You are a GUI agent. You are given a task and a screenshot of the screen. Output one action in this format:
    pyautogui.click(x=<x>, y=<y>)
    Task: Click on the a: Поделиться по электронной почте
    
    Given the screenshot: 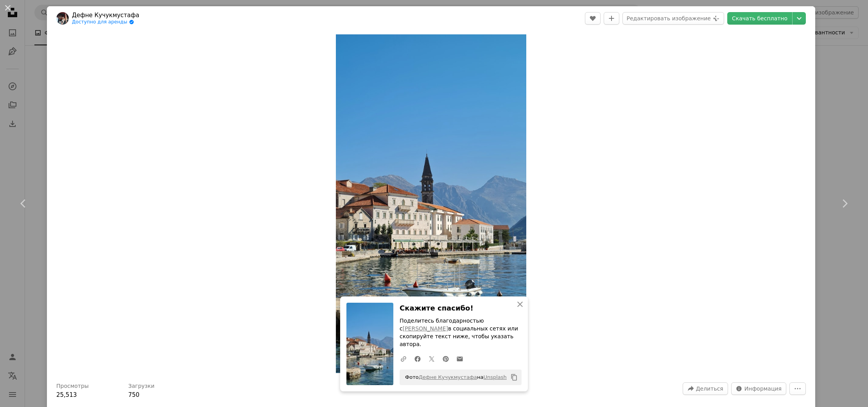 What is the action you would take?
    pyautogui.click(x=460, y=358)
    